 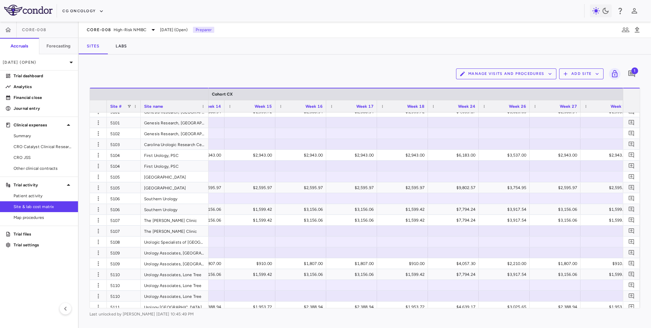 I want to click on span: Patient activity, so click(x=43, y=196).